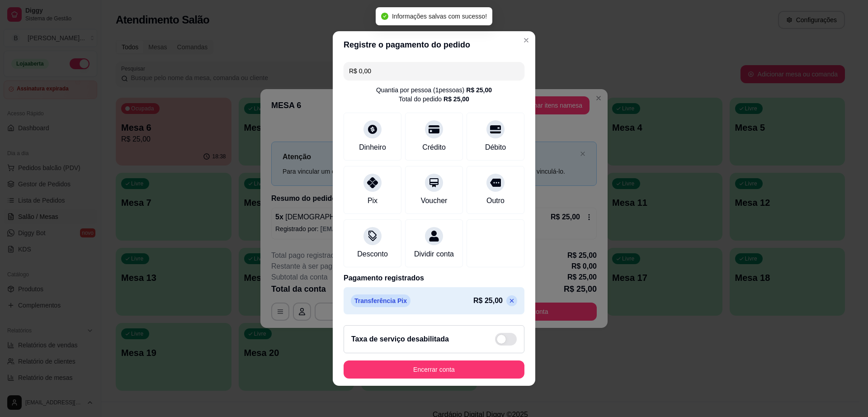 The height and width of the screenshot is (417, 868). What do you see at coordinates (434, 278) in the screenshot?
I see `p: Pagamento registrados` at bounding box center [434, 278].